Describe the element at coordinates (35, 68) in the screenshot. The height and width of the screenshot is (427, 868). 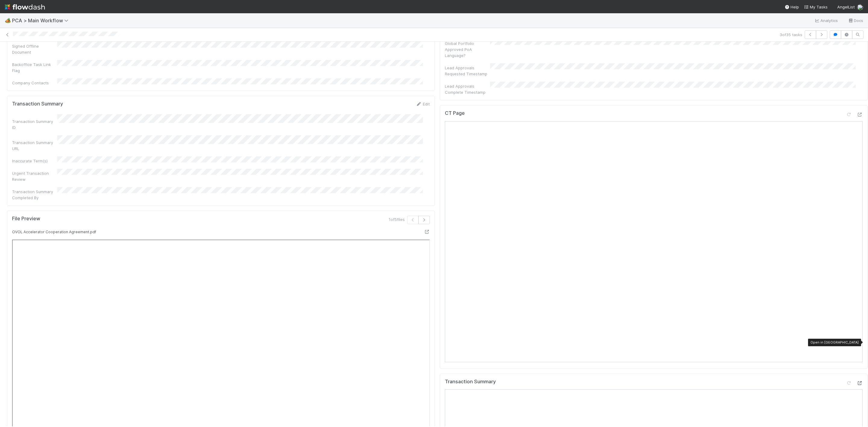
I see `div: Backoffice Task Link Flag` at that location.